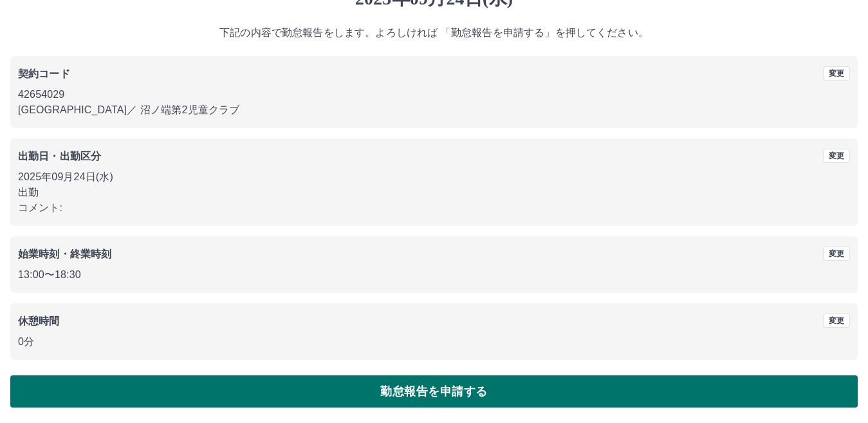 Image resolution: width=868 pixels, height=423 pixels. What do you see at coordinates (434, 193) in the screenshot?
I see `p: 出勤` at bounding box center [434, 193].